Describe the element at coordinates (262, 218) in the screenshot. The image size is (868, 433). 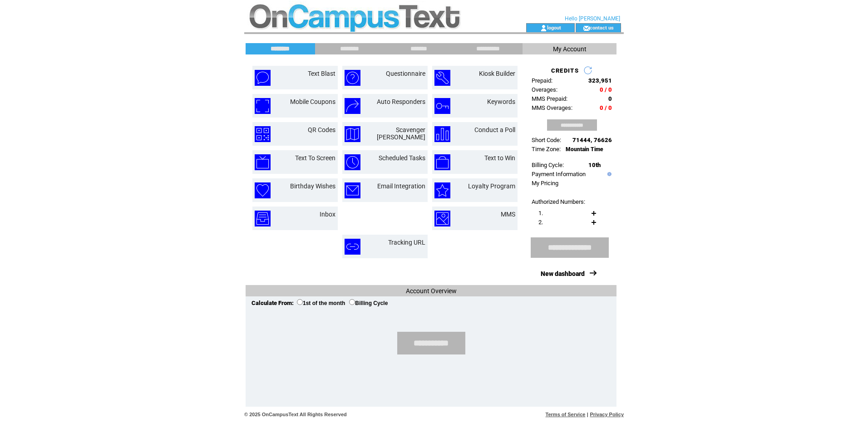
I see `img: inbox.png` at that location.